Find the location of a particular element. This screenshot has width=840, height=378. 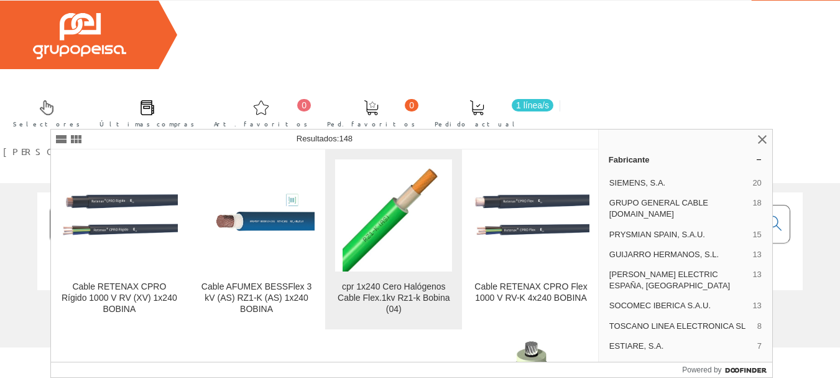

div: Cable AFUMEX BESSFlex 3 kV (AS) RZ1-K (AS) 1x240 BOBINA is located at coordinates (257, 298).